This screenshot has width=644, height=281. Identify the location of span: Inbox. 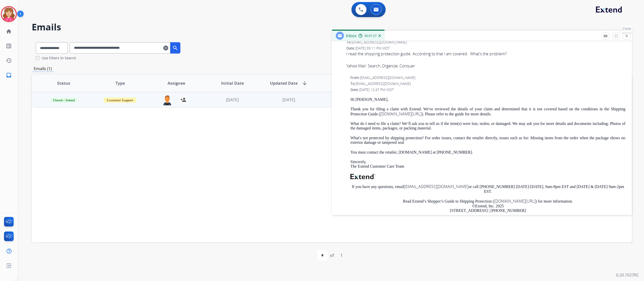
(351, 36).